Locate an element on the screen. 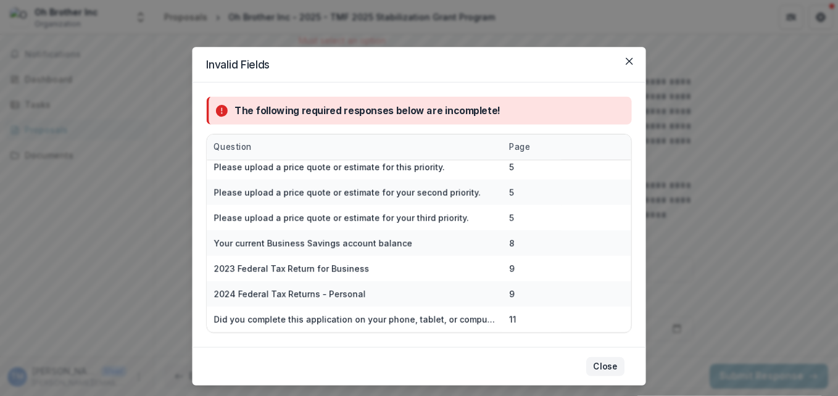  div: Your current Business Savings account balance is located at coordinates (314, 244).